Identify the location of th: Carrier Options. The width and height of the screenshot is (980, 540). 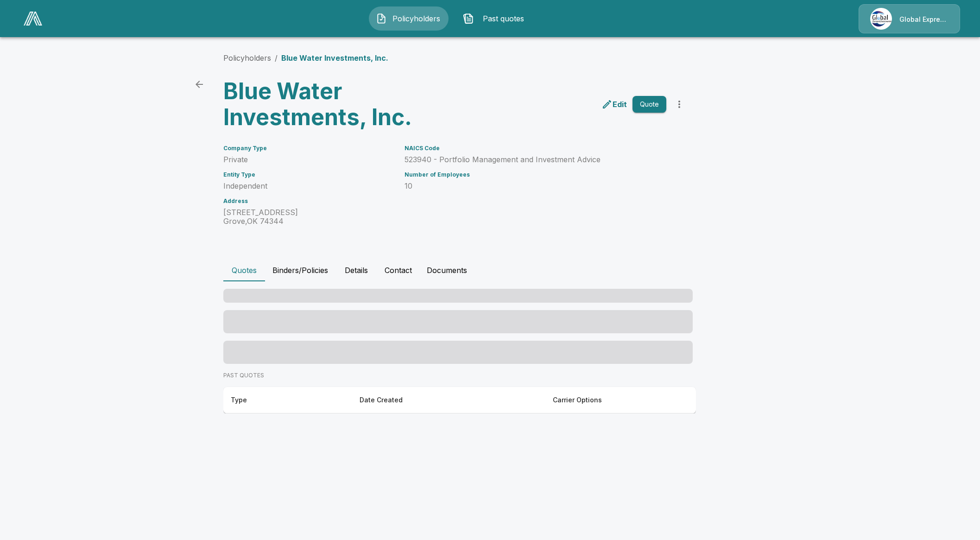
(620, 400).